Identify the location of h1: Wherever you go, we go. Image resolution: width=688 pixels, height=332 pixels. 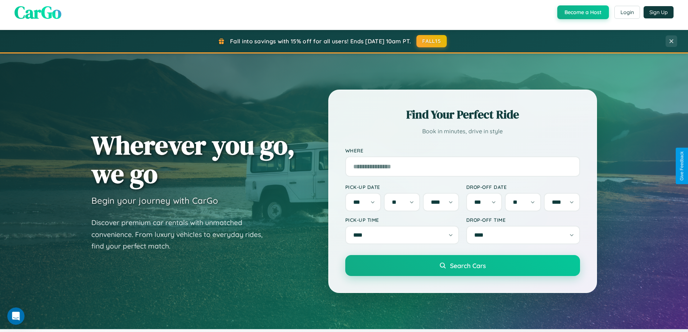
(193, 159).